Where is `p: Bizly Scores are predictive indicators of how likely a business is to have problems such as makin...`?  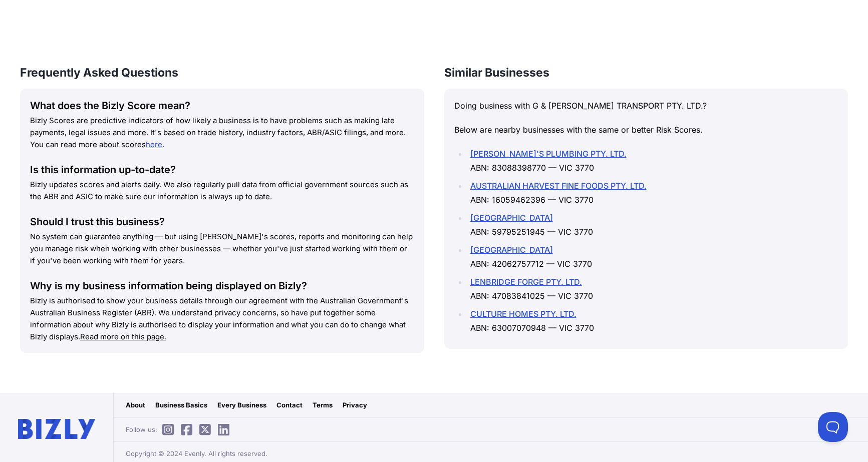 p: Bizly Scores are predictive indicators of how likely a business is to have problems such as makin... is located at coordinates (222, 133).